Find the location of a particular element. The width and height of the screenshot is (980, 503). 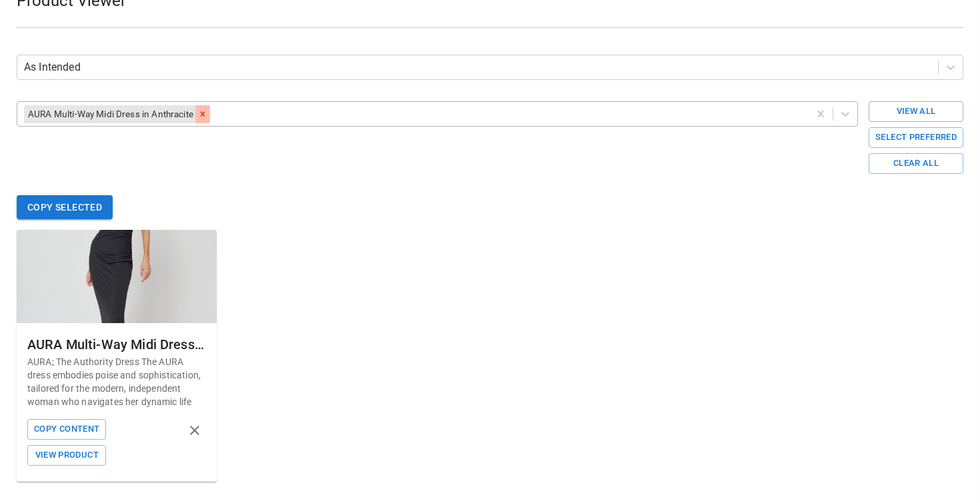

button: Copy Selected is located at coordinates (65, 207).